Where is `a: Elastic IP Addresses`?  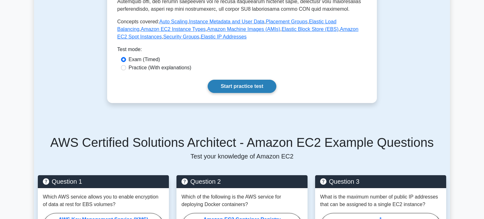
a: Elastic IP Addresses is located at coordinates (224, 37).